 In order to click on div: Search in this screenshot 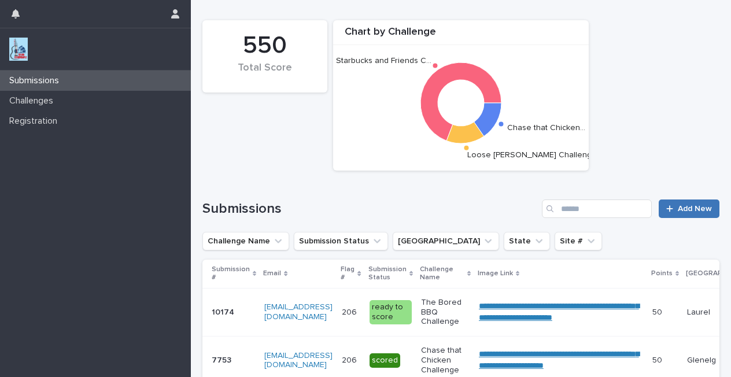, I will do `click(597, 209)`.